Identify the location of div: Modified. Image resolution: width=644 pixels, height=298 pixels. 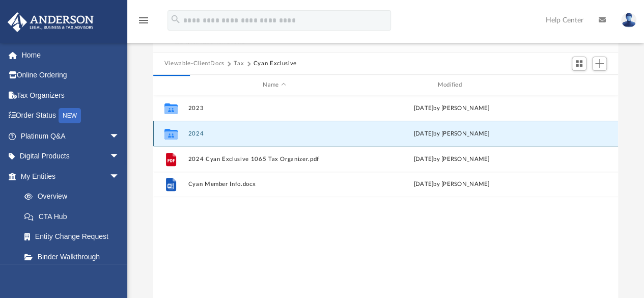
(452, 85).